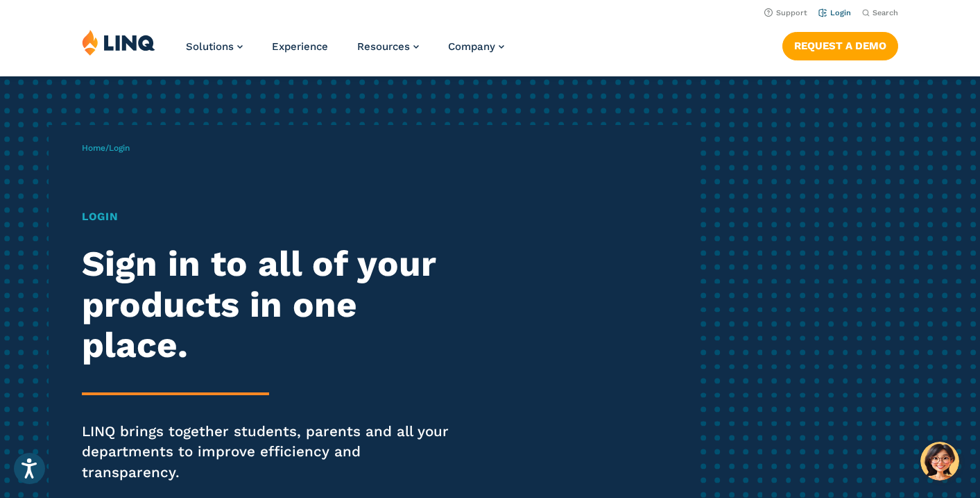 Image resolution: width=980 pixels, height=498 pixels. Describe the element at coordinates (271, 216) in the screenshot. I see `h1: Login` at that location.